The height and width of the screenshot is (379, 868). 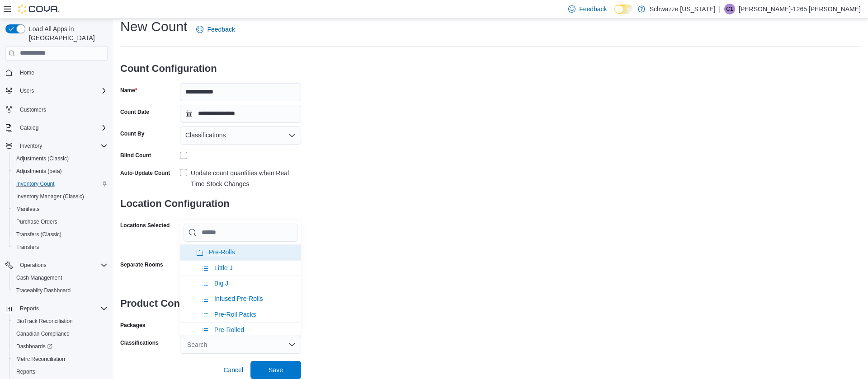 I want to click on label: Packages, so click(x=133, y=326).